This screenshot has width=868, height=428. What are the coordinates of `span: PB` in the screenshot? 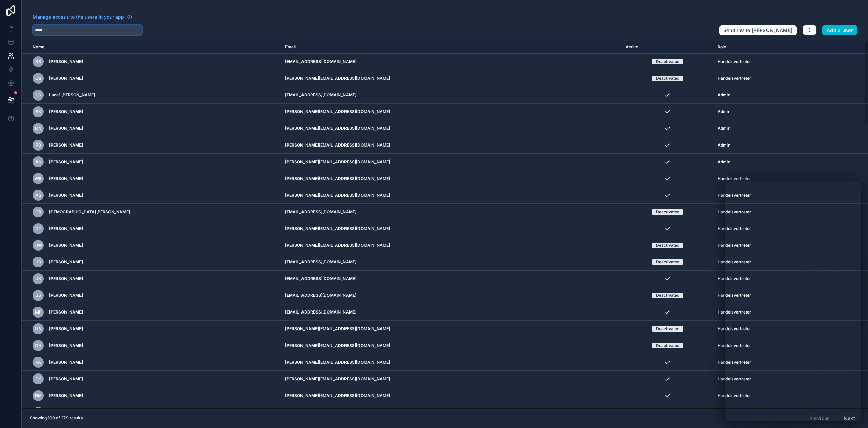 It's located at (39, 145).